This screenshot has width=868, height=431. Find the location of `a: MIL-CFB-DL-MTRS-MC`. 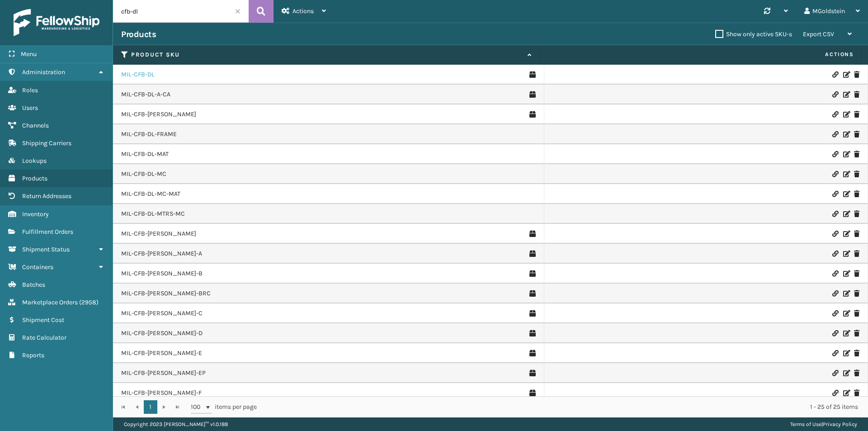

a: MIL-CFB-DL-MTRS-MC is located at coordinates (153, 214).